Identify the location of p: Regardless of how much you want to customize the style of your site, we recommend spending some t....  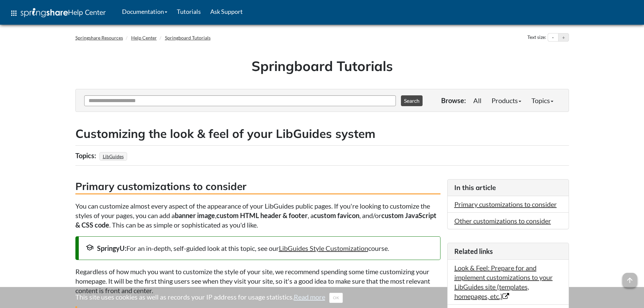
(258, 281).